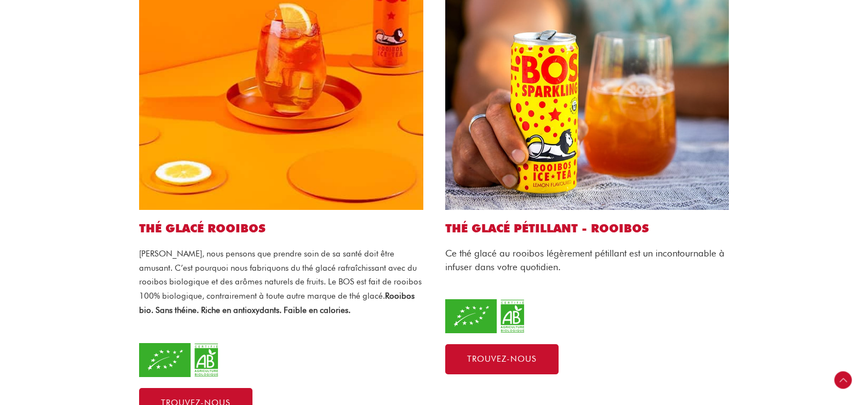 The height and width of the screenshot is (405, 868). I want to click on span: Ce thé glacé au rooibos légèrement pétillant est un incontournable à infuser dans votre quotidien., so click(585, 260).